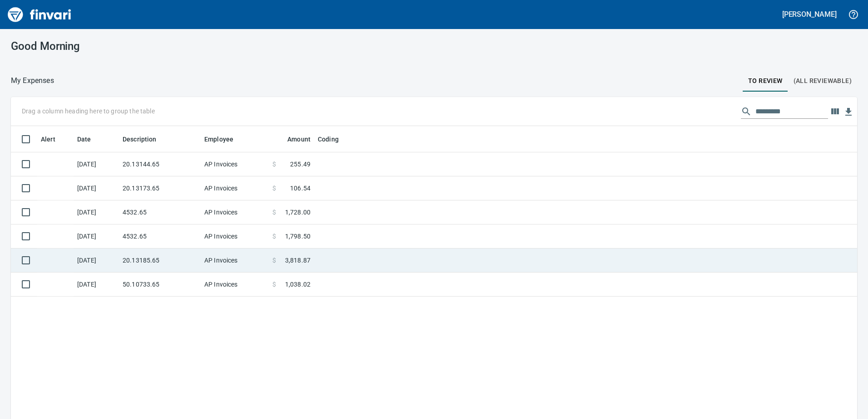  What do you see at coordinates (298, 285) in the screenshot?
I see `span: 1,038.02` at bounding box center [298, 285].